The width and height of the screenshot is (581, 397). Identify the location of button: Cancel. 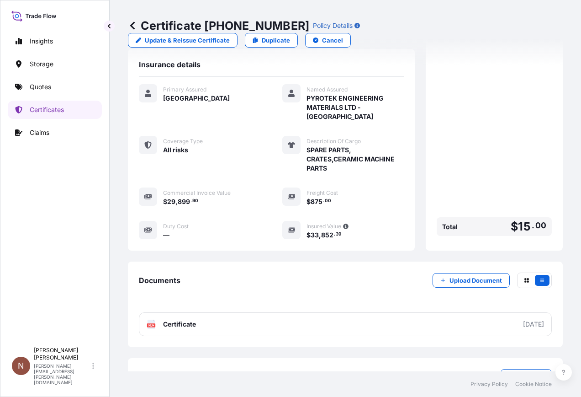
(328, 40).